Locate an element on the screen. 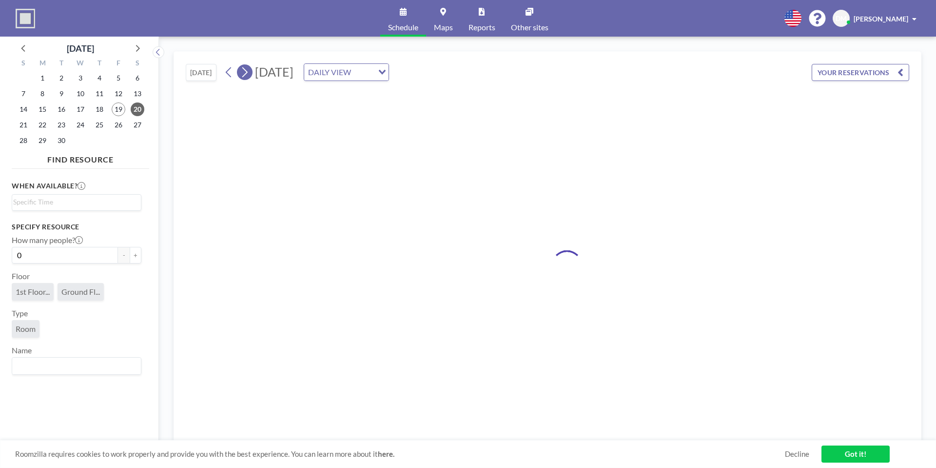 The width and height of the screenshot is (936, 468). span: Wednesday, September 10, 2025 is located at coordinates (80, 94).